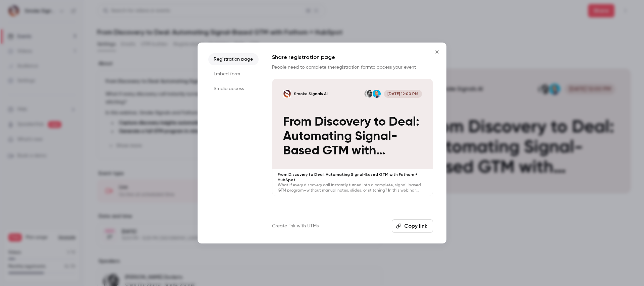  Describe the element at coordinates (352, 188) in the screenshot. I see `p: What if every discovery call instantly turned into a complete, signal-based GTM program—without m...` at that location.